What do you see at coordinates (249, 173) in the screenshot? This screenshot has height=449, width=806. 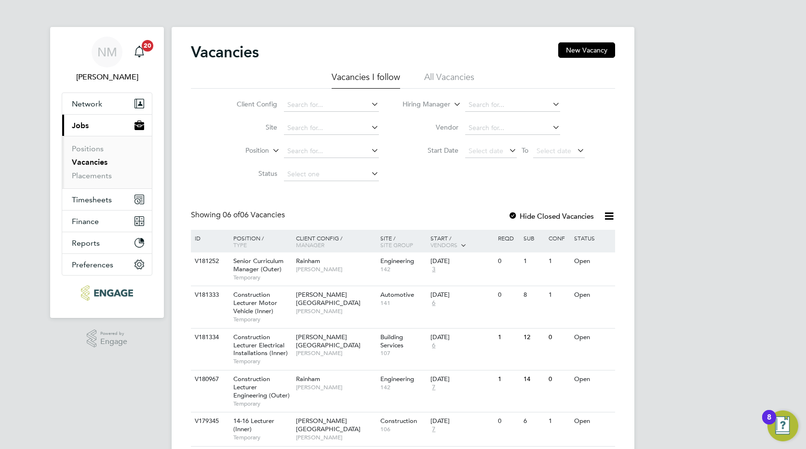 I see `label: Status` at bounding box center [249, 173].